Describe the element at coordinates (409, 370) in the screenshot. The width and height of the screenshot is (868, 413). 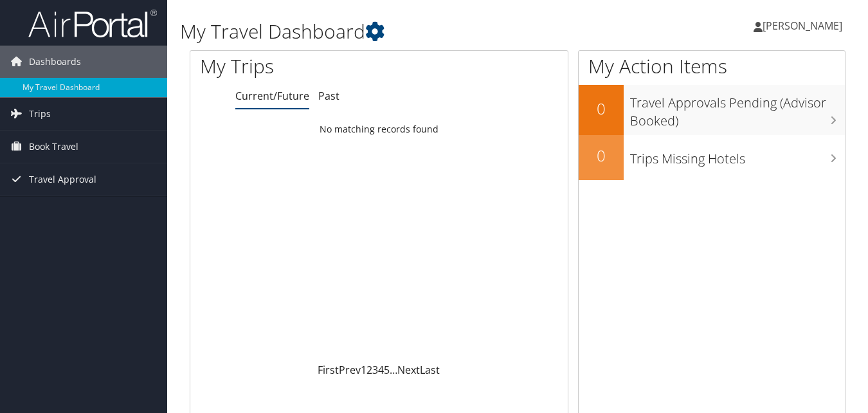
I see `a: Next` at that location.